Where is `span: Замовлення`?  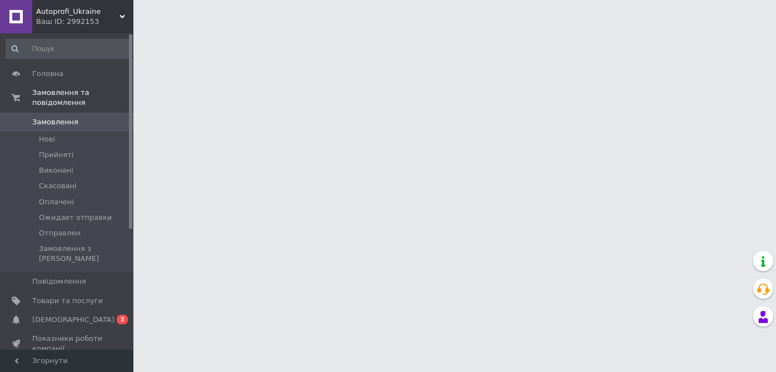 span: Замовлення is located at coordinates (55, 122).